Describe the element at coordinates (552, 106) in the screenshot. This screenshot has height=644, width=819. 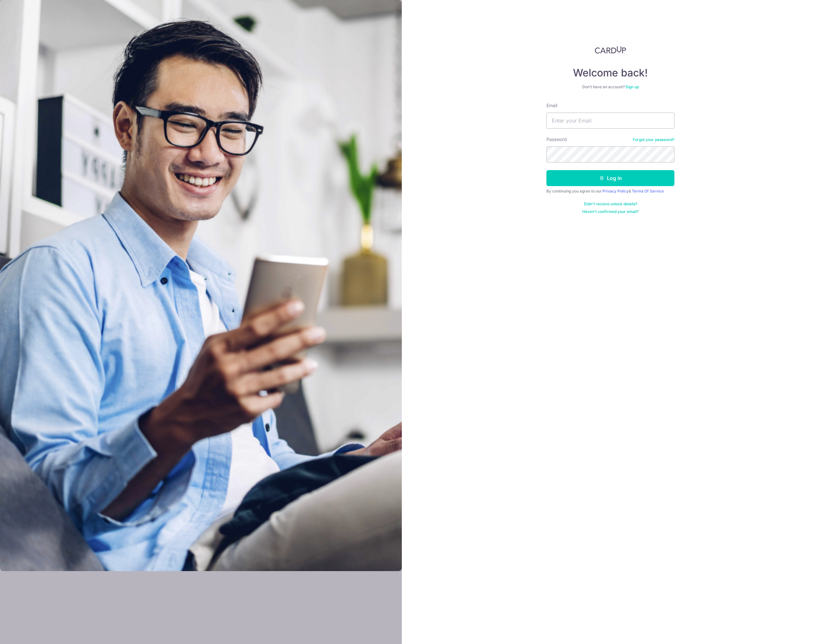
I see `label: Email` at that location.